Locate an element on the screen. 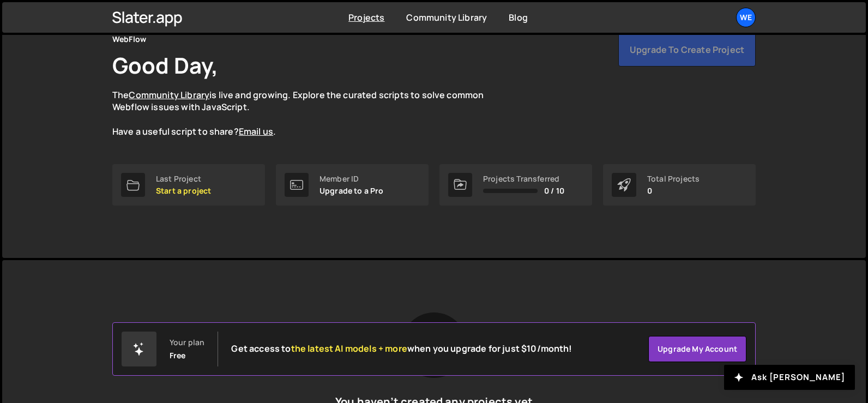 This screenshot has height=403, width=868. a: Blog is located at coordinates (519, 17).